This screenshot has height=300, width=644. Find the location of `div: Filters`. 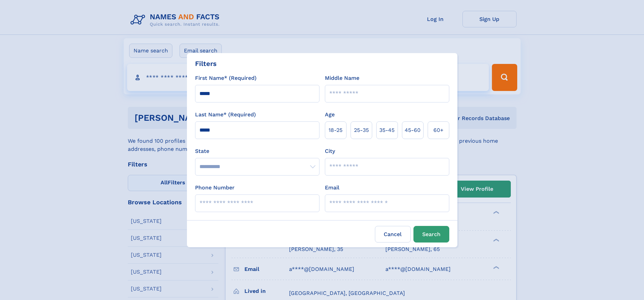

div: Filters is located at coordinates (206, 64).